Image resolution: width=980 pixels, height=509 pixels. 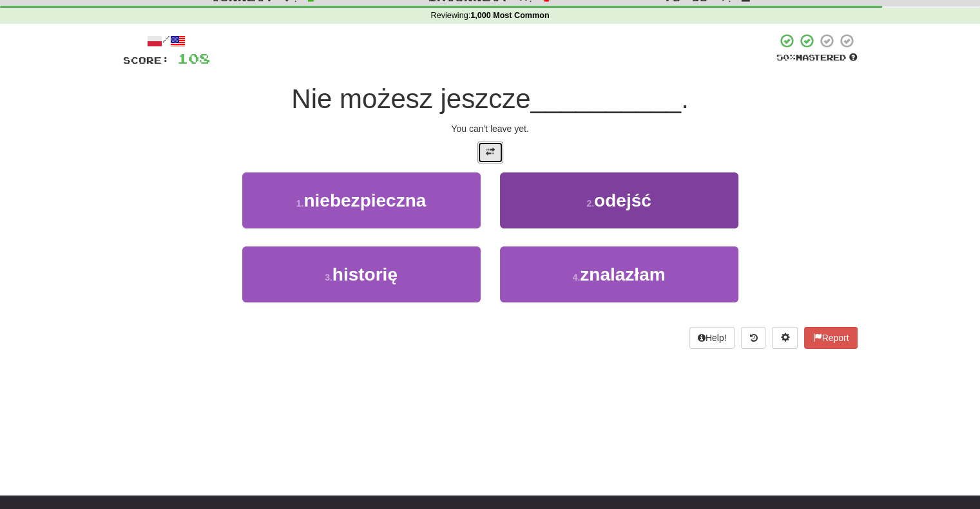 What do you see at coordinates (786, 58) in the screenshot?
I see `span: 50 %` at bounding box center [786, 58].